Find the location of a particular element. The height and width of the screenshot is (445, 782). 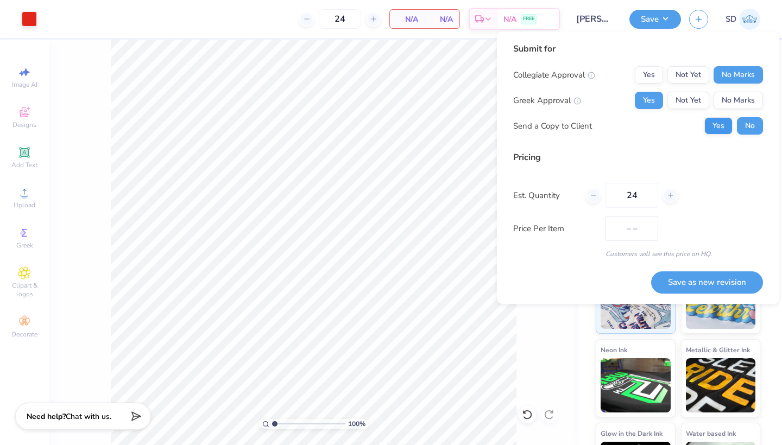

span: 100 % is located at coordinates (357, 424).